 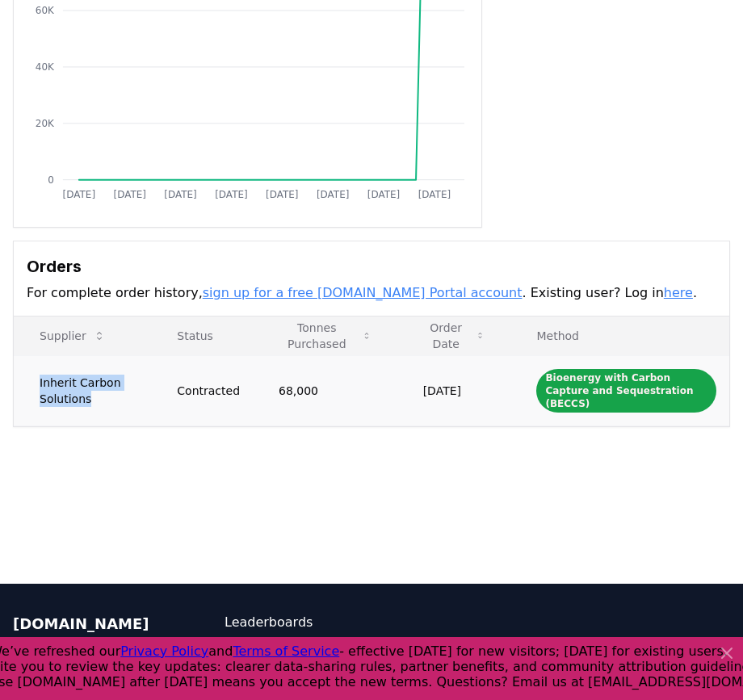 I want to click on td: 68,000, so click(x=325, y=390).